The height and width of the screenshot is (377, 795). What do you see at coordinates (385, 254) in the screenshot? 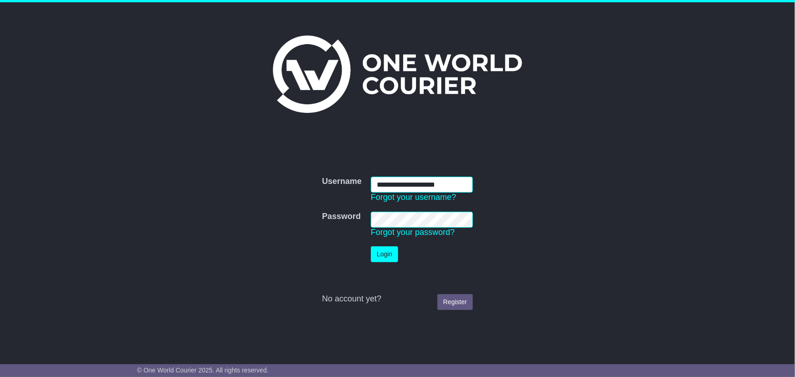
I see `button: Login` at bounding box center [385, 254].